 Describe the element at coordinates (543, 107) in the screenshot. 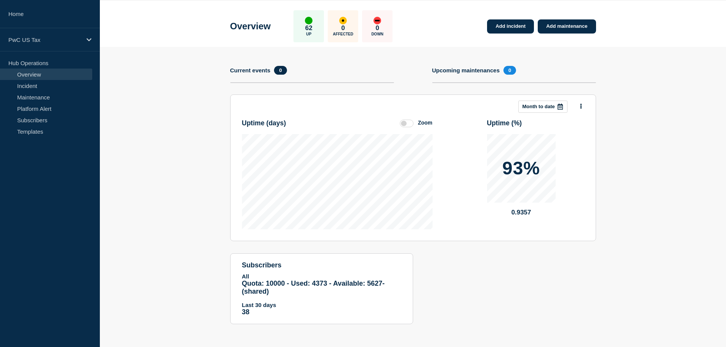

I see `button: Month to date` at that location.